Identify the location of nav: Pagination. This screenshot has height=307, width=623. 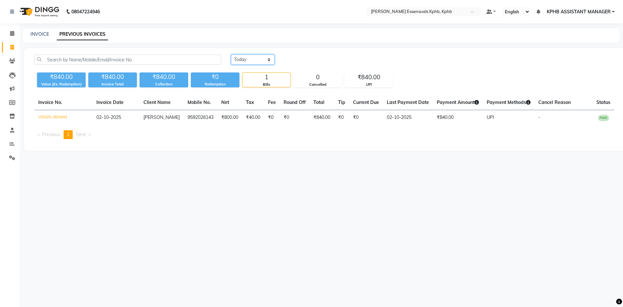
(324, 134).